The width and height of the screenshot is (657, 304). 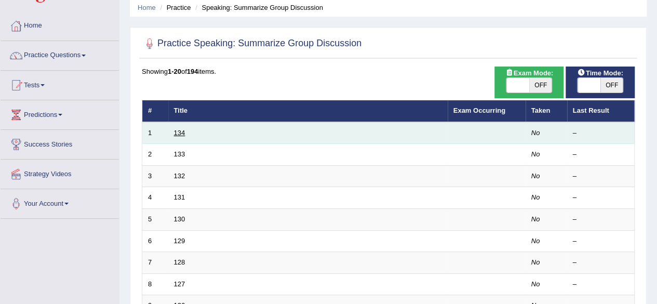 What do you see at coordinates (60, 84) in the screenshot?
I see `a: Tests` at bounding box center [60, 84].